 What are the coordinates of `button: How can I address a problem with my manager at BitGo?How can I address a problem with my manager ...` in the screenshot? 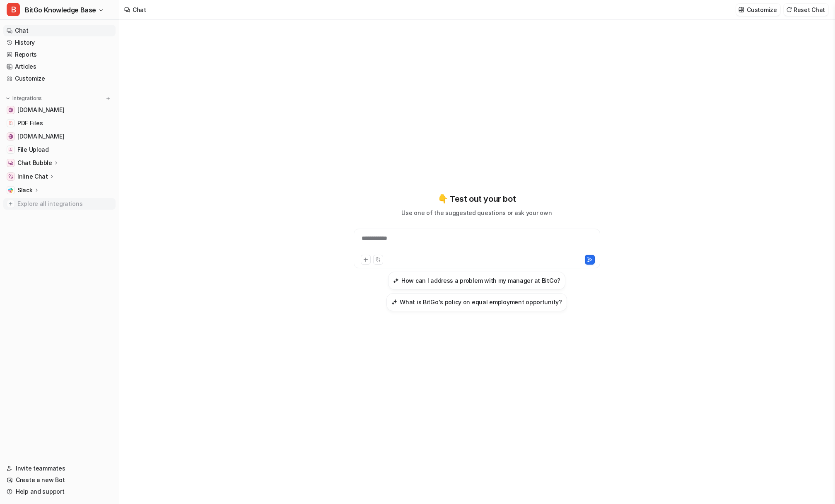 It's located at (476, 281).